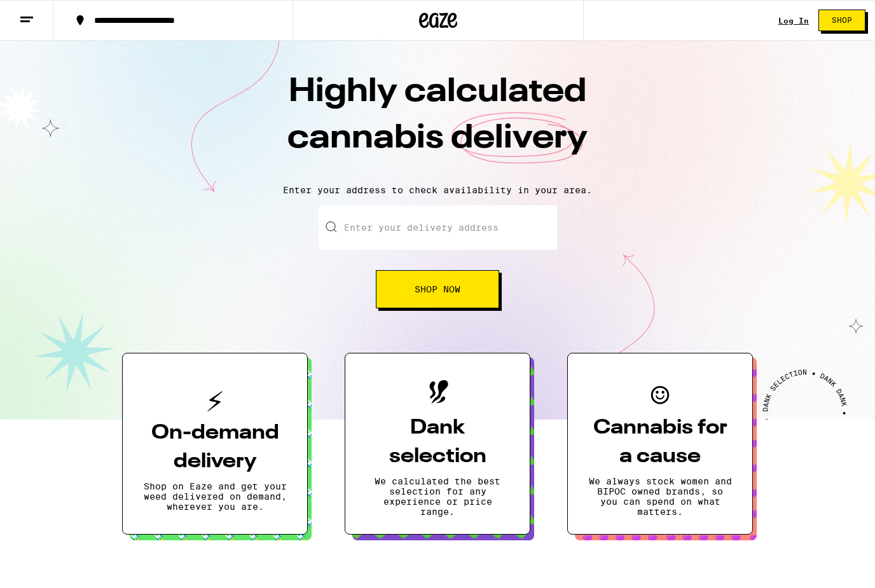 The height and width of the screenshot is (588, 875). What do you see at coordinates (437, 442) in the screenshot?
I see `h3: Dank selection` at bounding box center [437, 442].